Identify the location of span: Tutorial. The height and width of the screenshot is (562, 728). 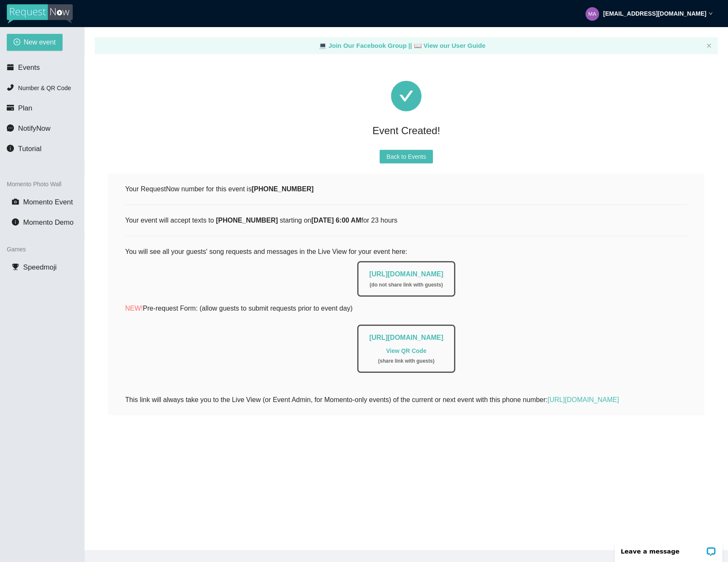
(29, 148).